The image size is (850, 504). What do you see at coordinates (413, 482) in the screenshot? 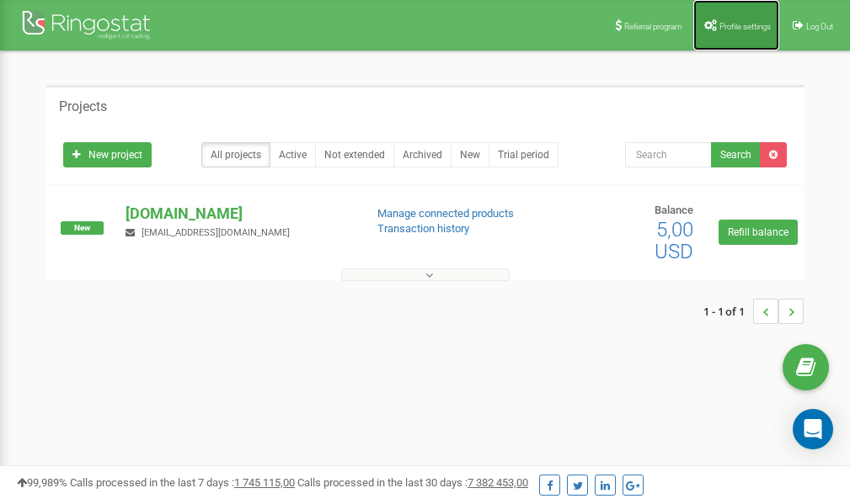
I see `span: Calls processed in the last 30 days :` at bounding box center [413, 482].